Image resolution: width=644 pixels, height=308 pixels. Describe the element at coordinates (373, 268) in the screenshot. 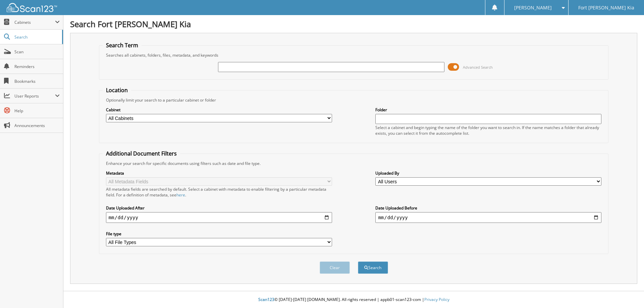

I see `button: Search` at that location.